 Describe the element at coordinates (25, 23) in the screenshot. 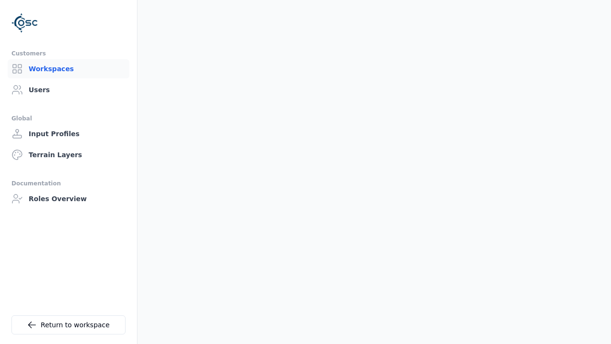

I see `img: Logo` at that location.